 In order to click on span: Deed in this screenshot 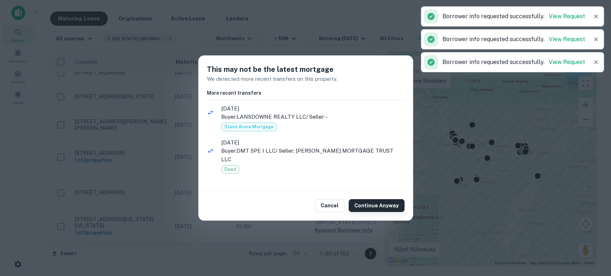, I will do `click(230, 170)`.